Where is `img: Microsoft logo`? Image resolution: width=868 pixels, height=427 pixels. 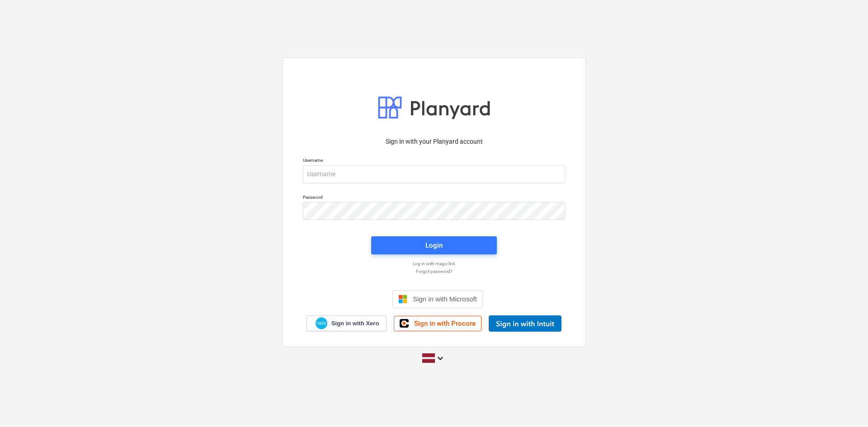
img: Microsoft logo is located at coordinates (403, 299).